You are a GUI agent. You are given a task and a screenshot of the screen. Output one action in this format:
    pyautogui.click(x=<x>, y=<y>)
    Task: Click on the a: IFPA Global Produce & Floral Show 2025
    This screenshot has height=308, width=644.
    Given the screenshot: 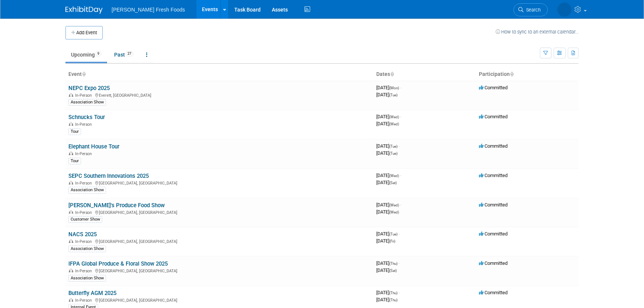 What is the action you would take?
    pyautogui.click(x=118, y=263)
    